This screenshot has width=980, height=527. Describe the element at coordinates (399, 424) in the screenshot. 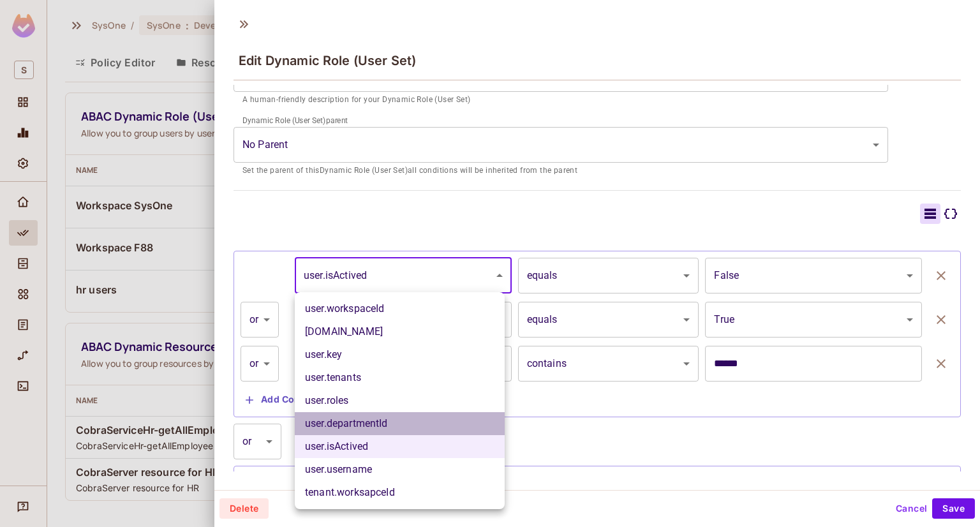

I see `li: user.departmentId` at that location.